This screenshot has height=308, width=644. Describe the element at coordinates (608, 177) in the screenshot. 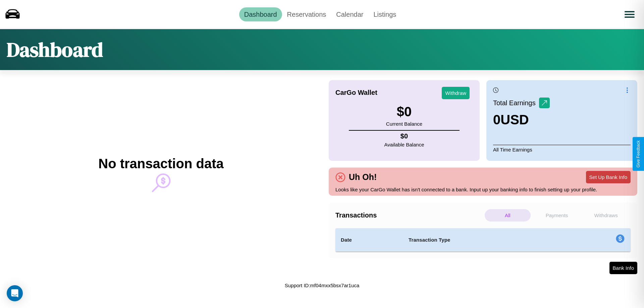

I see `button: Set Up Bank Info` at that location.